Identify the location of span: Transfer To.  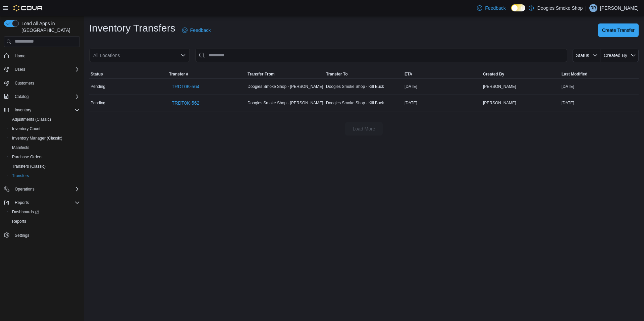
(337, 74).